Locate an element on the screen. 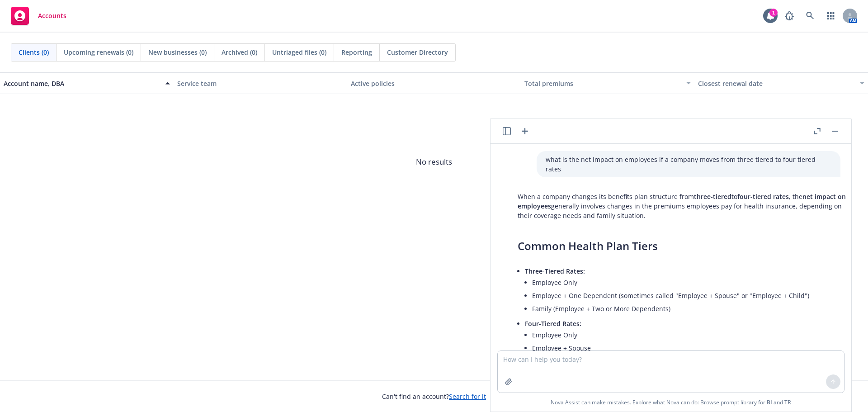 The height and width of the screenshot is (412, 868). div: Service team is located at coordinates (260, 83).